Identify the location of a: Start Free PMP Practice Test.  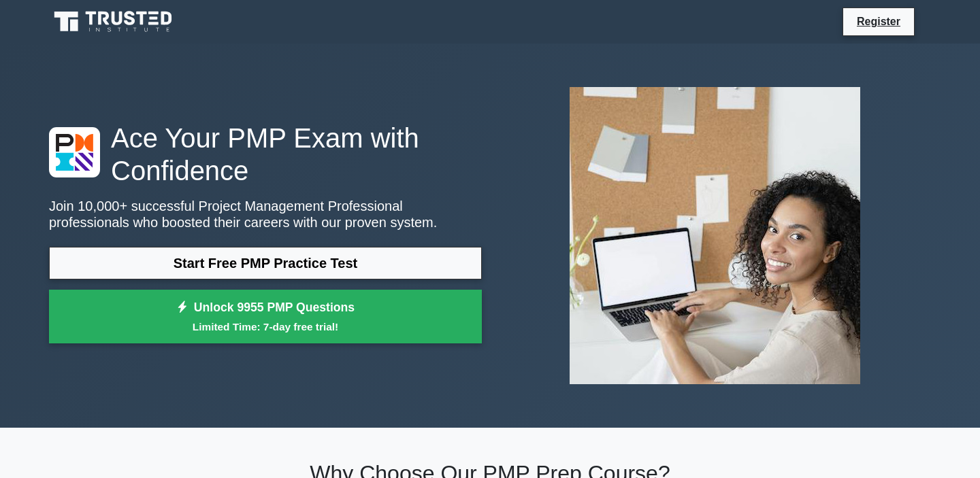
(265, 263).